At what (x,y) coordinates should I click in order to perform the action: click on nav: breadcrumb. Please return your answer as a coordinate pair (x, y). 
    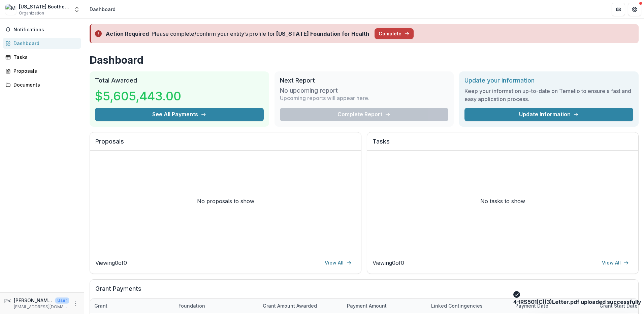
    Looking at the image, I should click on (103, 9).